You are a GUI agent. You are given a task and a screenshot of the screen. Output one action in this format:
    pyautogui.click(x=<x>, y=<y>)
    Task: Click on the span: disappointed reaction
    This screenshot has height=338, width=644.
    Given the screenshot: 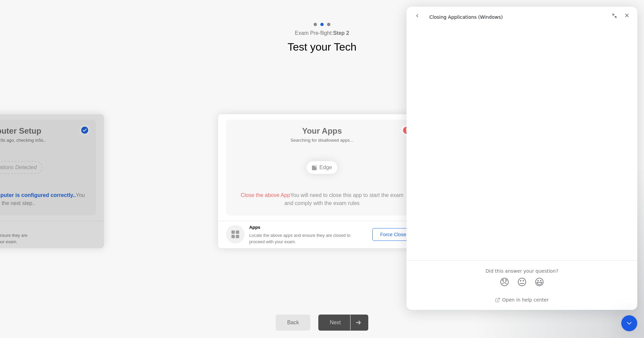 What is the action you would take?
    pyautogui.click(x=98, y=275)
    